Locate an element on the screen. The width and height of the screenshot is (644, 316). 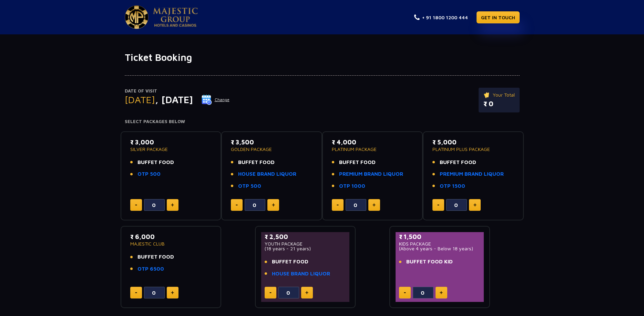
p: ₹ 5,000 is located at coordinates (473, 142).